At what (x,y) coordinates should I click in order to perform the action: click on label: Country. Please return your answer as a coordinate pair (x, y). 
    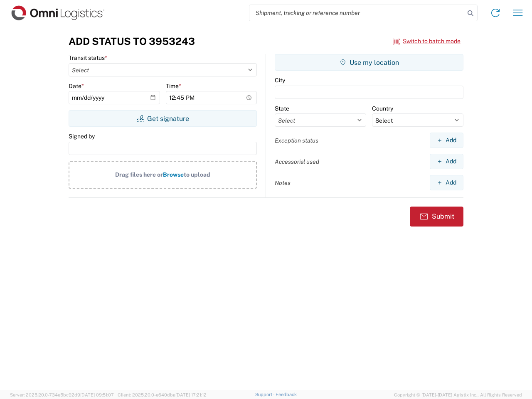
    Looking at the image, I should click on (382, 109).